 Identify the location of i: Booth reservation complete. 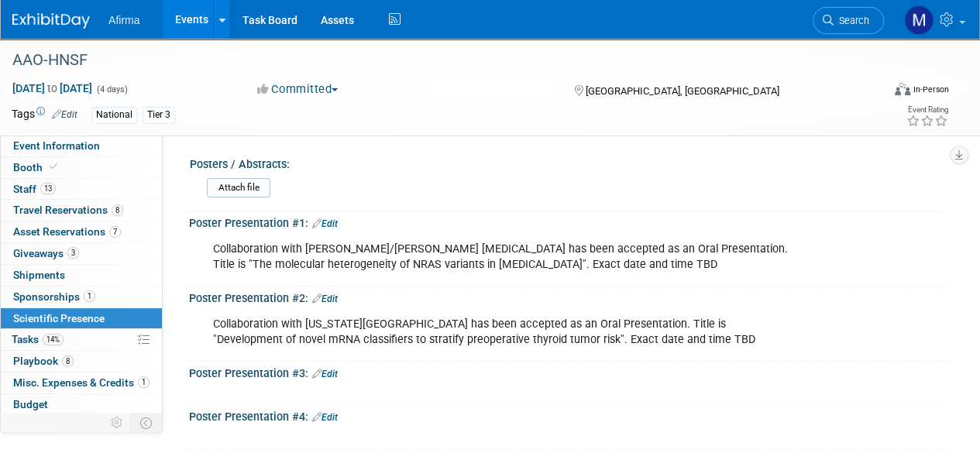
(53, 167).